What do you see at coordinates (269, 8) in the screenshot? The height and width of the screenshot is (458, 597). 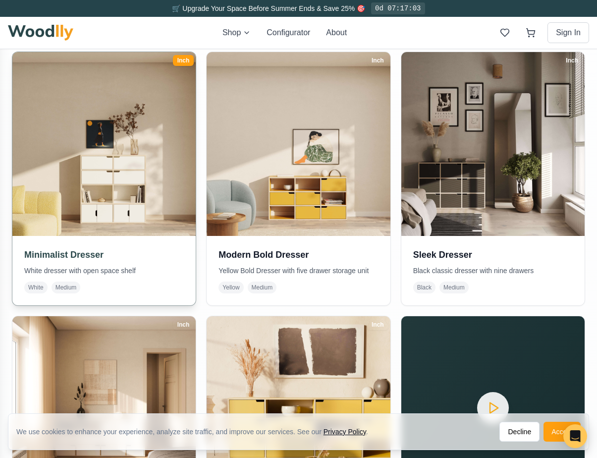 I see `span: 🛒 Upgrade Your Space Before Summer Ends & Save 25% 🎯` at bounding box center [269, 8].